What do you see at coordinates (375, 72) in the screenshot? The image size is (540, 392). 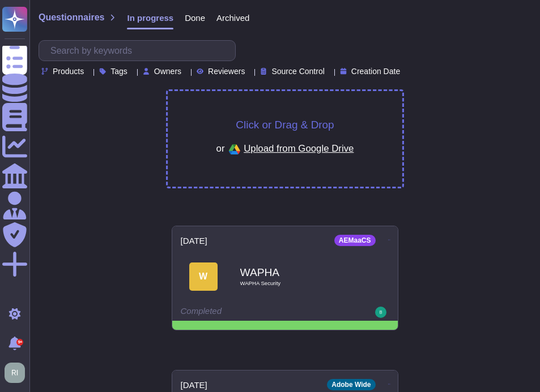 I see `span: Creation Date` at bounding box center [375, 72].